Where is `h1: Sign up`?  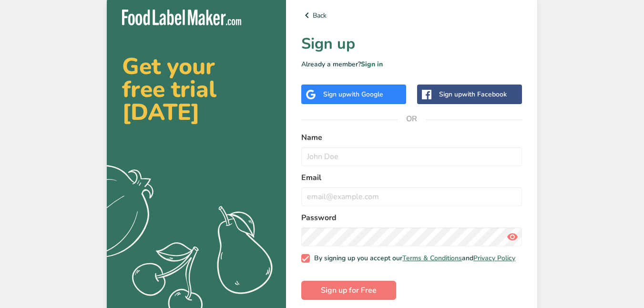
h1: Sign up is located at coordinates (412, 44).